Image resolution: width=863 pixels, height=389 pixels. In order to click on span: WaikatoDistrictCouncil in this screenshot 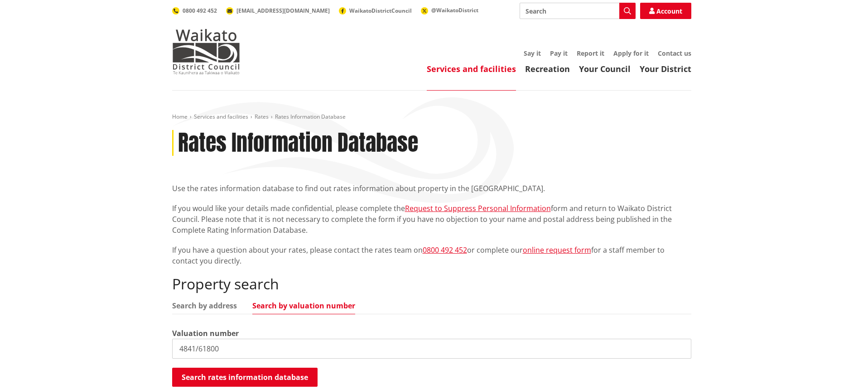, I will do `click(381, 10)`.